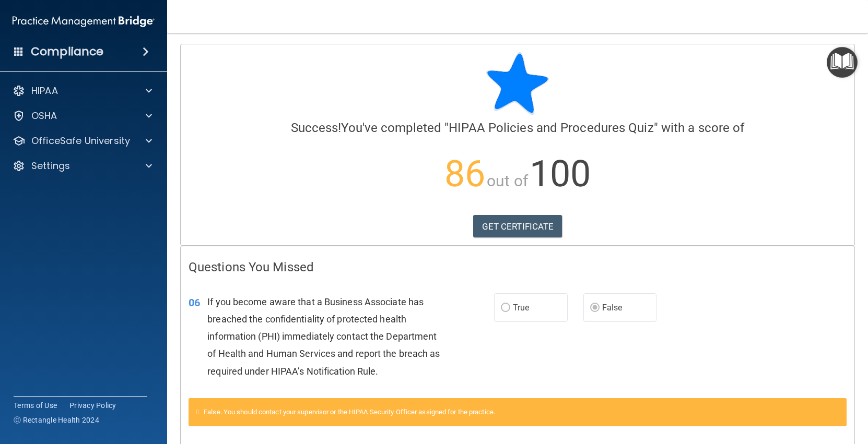 Image resolution: width=868 pixels, height=444 pixels. Describe the element at coordinates (465, 174) in the screenshot. I see `span: 86` at that location.